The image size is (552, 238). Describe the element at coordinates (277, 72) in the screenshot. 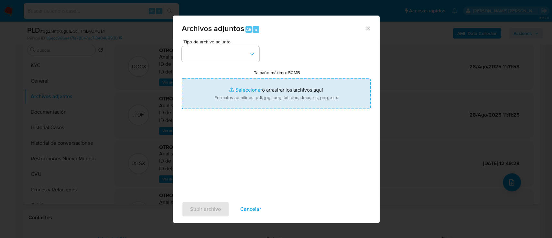

I see `label: Tamaño máximo: 50MB` at that location.